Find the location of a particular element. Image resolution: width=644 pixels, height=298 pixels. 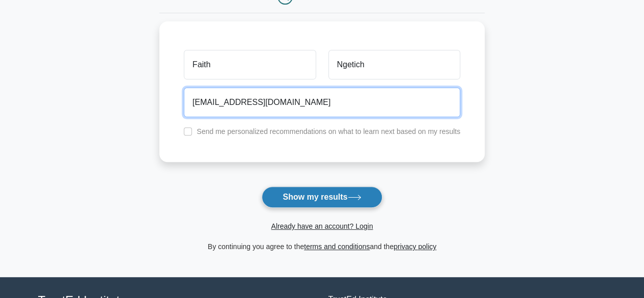

input: First name is located at coordinates (249, 65).